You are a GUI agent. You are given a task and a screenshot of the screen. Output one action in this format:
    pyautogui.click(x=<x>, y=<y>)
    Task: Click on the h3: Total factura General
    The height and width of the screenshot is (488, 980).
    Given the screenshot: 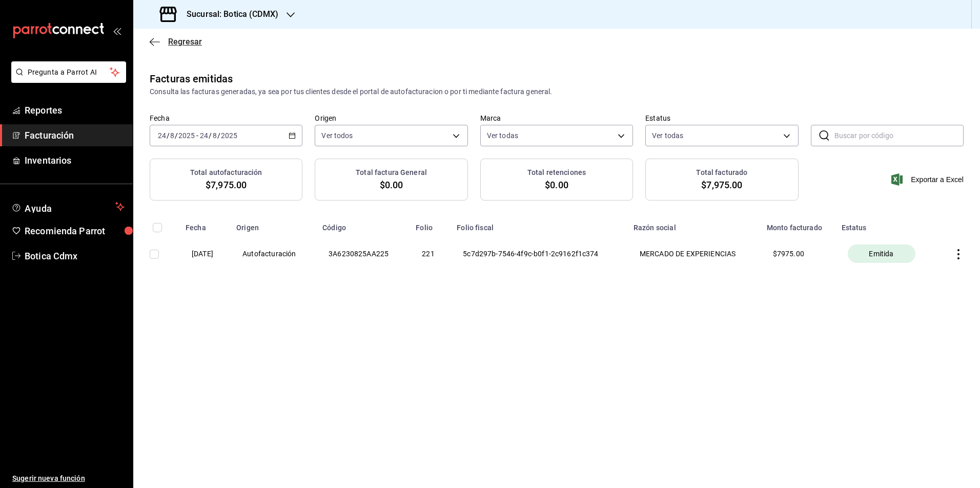 What is the action you would take?
    pyautogui.click(x=391, y=172)
    